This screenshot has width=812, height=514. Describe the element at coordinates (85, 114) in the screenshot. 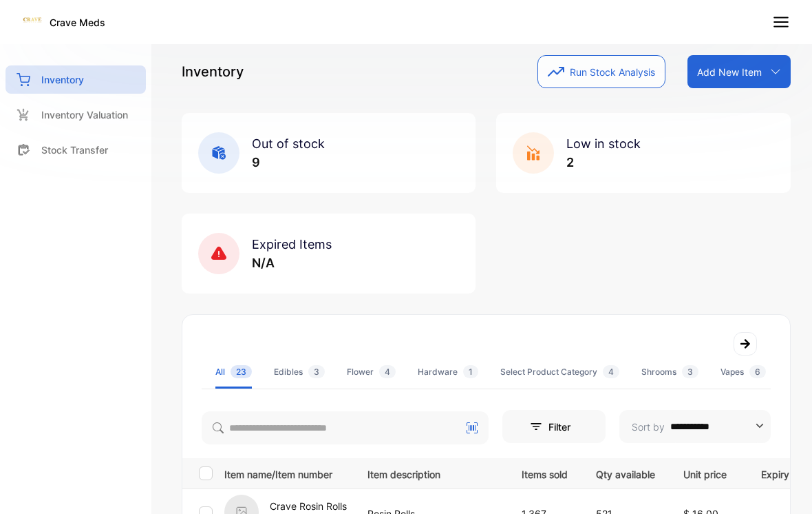

I see `p: Inventory Valuation` at that location.